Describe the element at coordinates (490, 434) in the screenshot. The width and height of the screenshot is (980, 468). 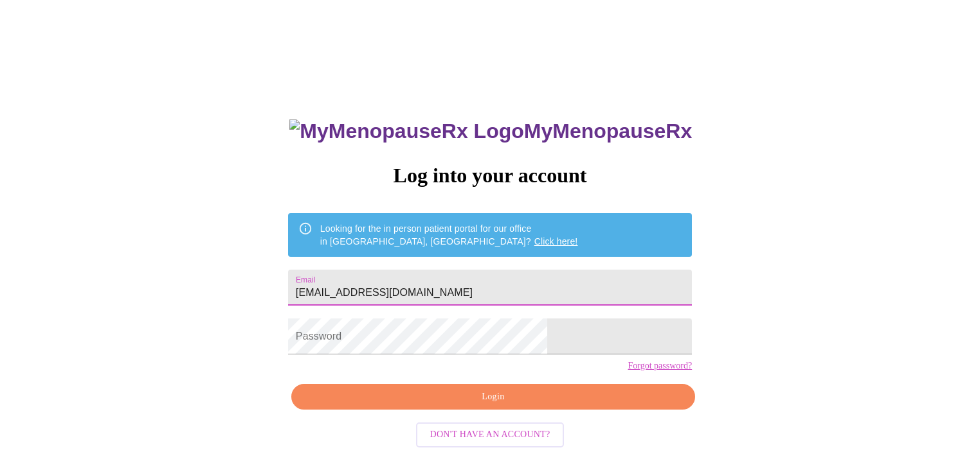
I see `a: Don't have an account?` at that location.